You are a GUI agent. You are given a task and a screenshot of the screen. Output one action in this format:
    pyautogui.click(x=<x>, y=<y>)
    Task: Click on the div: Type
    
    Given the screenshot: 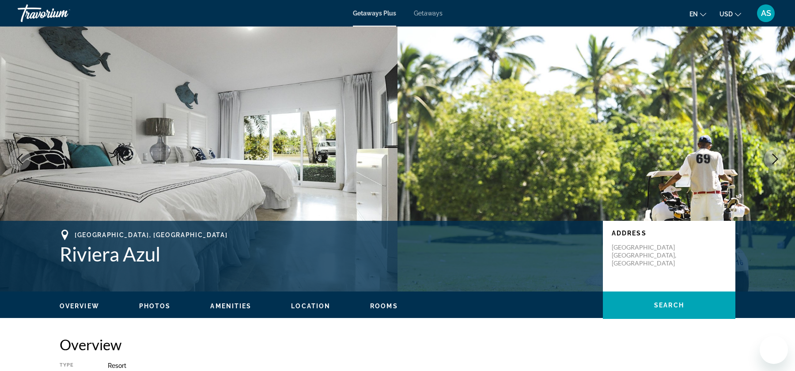 What is the action you would take?
    pyautogui.click(x=72, y=366)
    